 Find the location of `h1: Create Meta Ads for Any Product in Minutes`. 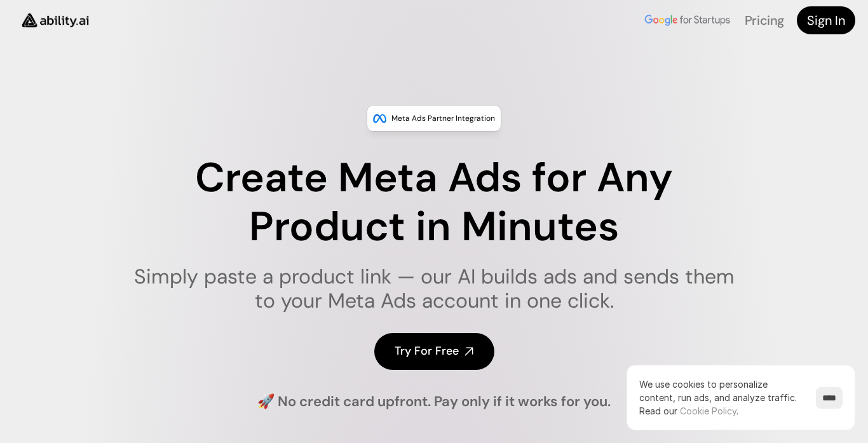

h1: Create Meta Ads for Any Product in Minutes is located at coordinates (434, 203).